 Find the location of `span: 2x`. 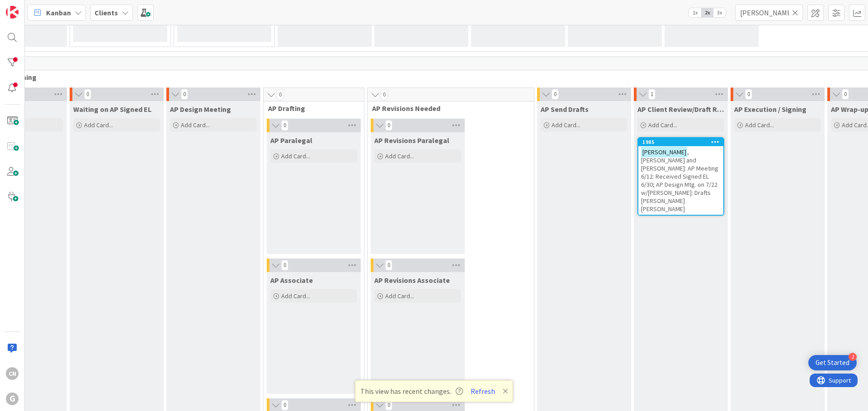

span: 2x is located at coordinates (707, 13).